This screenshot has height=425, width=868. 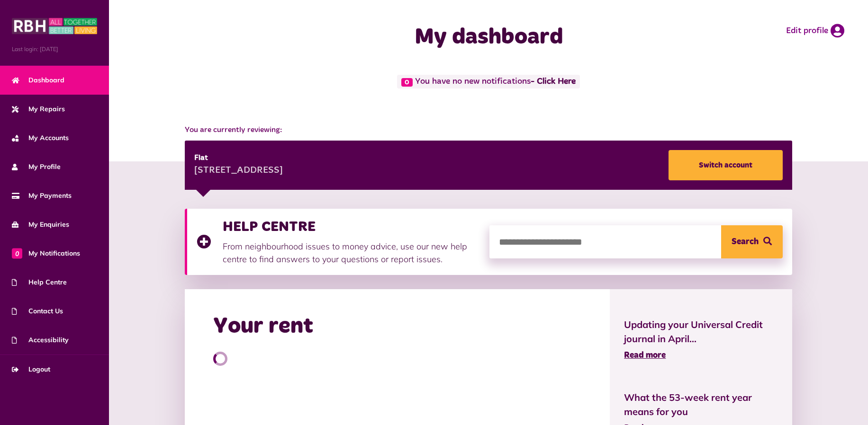 I want to click on span: You are currently reviewing:, so click(x=488, y=130).